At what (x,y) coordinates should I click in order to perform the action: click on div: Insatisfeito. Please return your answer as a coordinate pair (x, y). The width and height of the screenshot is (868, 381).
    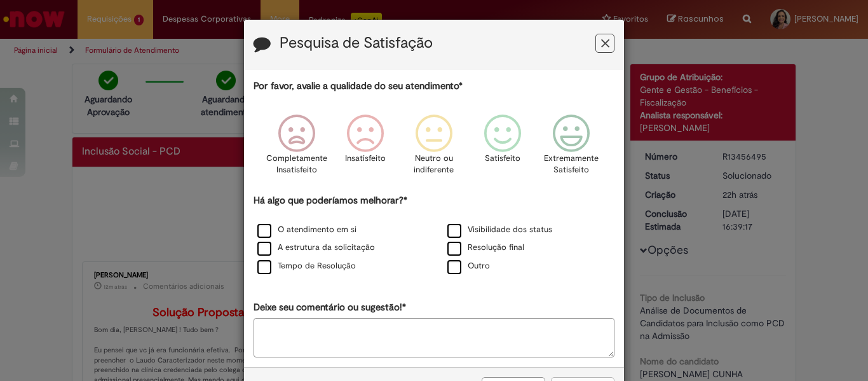
    Looking at the image, I should click on (365, 148).